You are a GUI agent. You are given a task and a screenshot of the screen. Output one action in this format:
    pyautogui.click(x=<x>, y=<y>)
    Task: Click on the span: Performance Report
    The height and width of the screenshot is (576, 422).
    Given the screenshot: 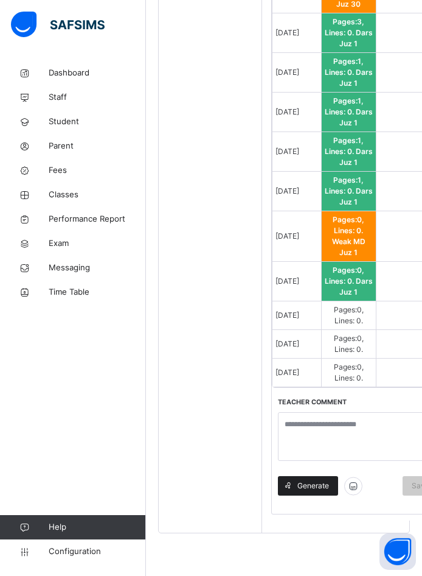 What is the action you would take?
    pyautogui.click(x=97, y=219)
    